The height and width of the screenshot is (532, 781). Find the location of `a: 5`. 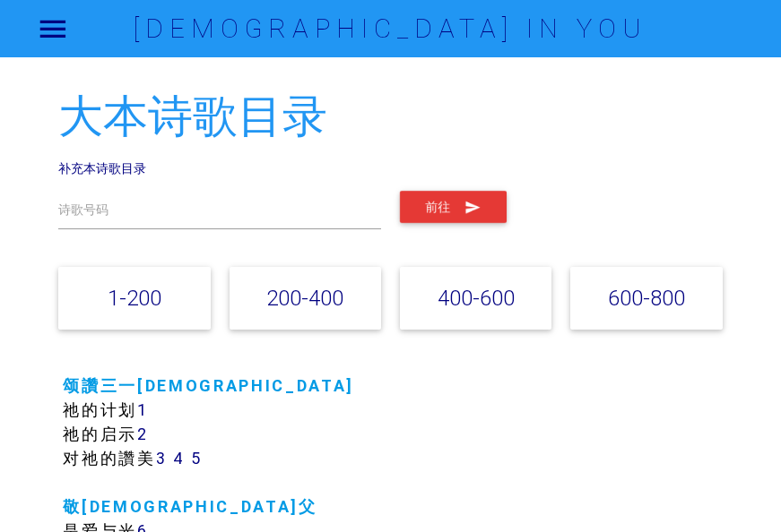

a: 5 is located at coordinates (196, 458).